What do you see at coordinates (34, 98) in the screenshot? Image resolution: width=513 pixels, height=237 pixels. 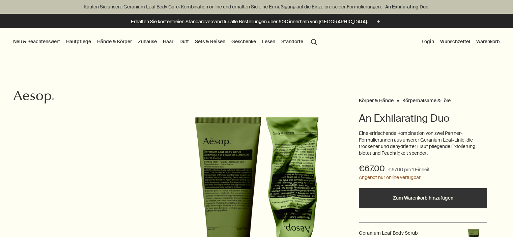 I see `a: Aesop` at bounding box center [34, 98].